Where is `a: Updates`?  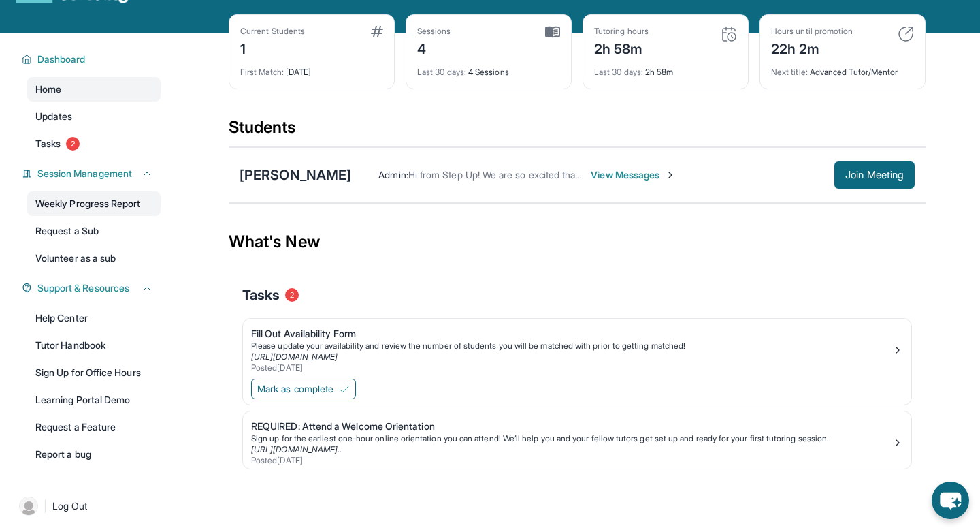
a: Updates is located at coordinates (94, 116).